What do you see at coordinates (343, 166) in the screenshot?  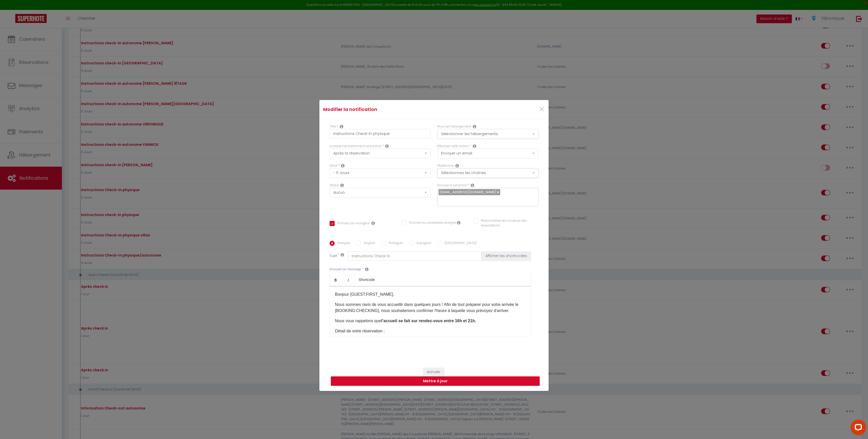 I see `i: Action Time` at bounding box center [343, 166].